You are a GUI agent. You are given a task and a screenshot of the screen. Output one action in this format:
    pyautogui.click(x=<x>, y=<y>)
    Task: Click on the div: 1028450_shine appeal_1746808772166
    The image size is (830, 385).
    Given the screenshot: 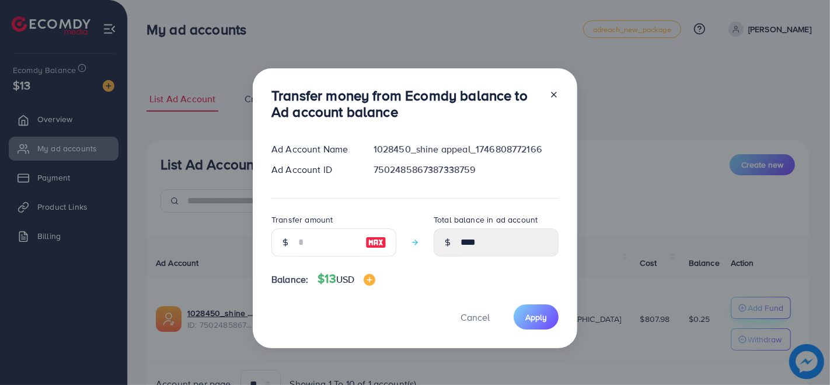 What is the action you would take?
    pyautogui.click(x=466, y=149)
    